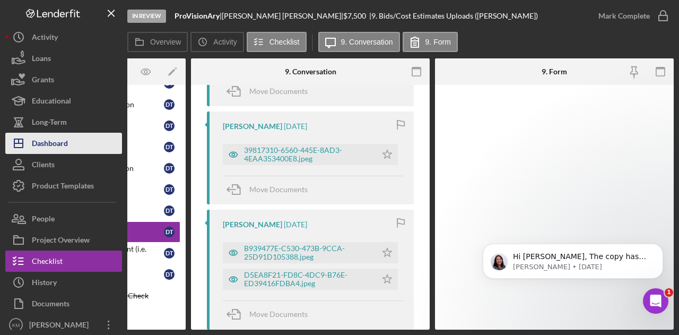 This screenshot has height=335, width=679. What do you see at coordinates (430, 42) in the screenshot?
I see `button: 9. Form` at bounding box center [430, 42].